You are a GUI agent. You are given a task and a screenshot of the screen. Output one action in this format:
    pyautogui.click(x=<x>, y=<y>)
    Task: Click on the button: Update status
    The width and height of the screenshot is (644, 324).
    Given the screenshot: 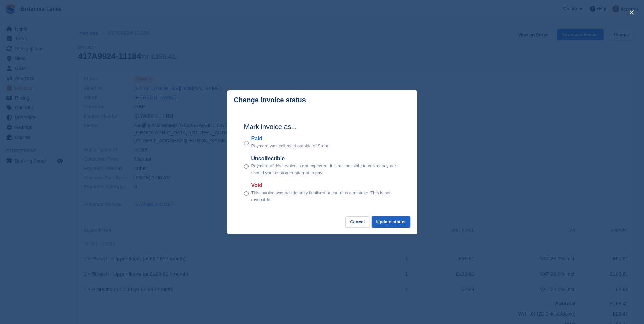 What is the action you would take?
    pyautogui.click(x=391, y=222)
    